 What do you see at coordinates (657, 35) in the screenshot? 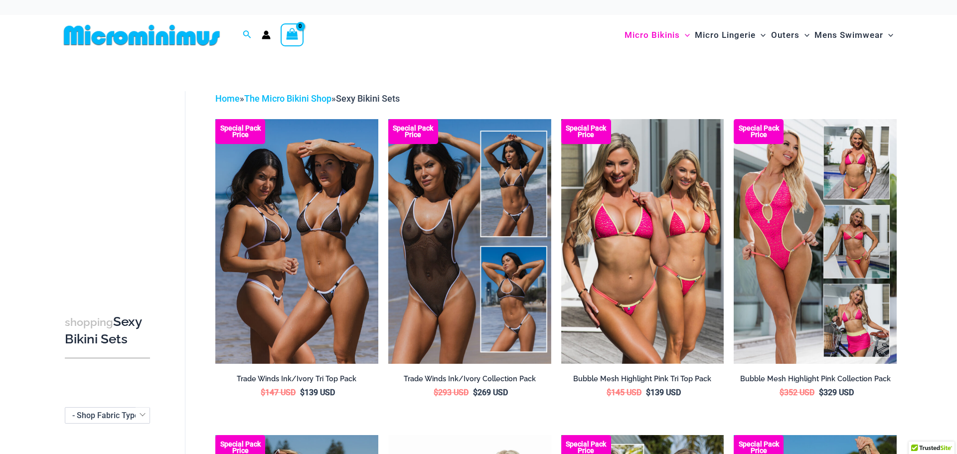
I see `a: Micro BikinisMenu ToggleMenu Toggle` at bounding box center [657, 35].